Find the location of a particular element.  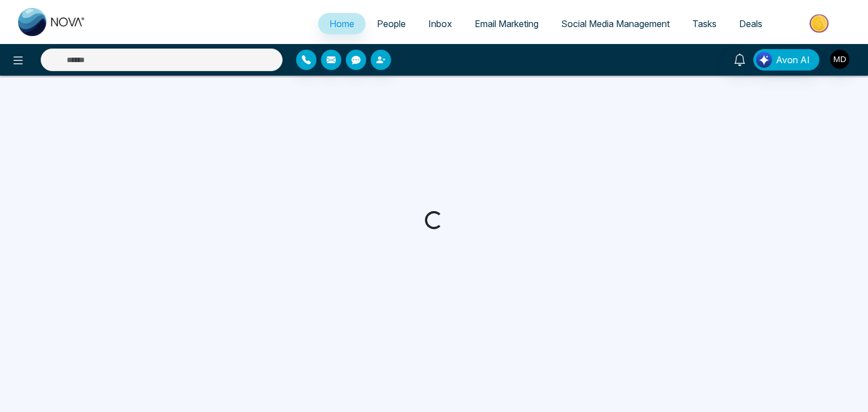

span: People is located at coordinates (391, 24).